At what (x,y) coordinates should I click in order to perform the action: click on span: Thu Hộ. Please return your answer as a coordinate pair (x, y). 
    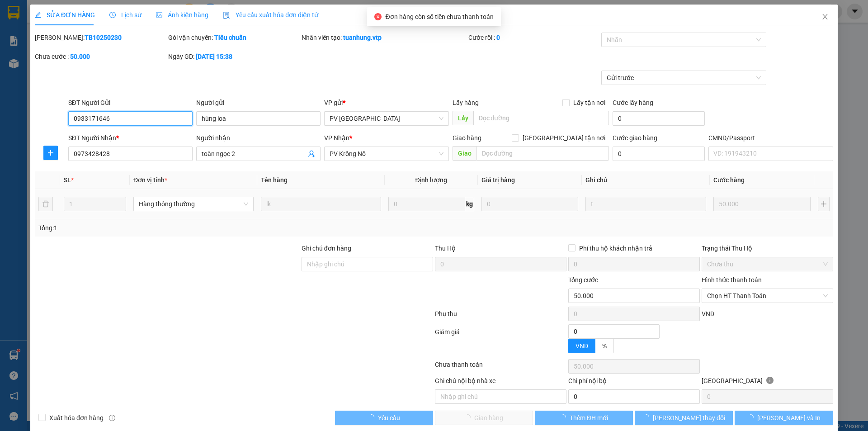
    Looking at the image, I should click on (445, 248).